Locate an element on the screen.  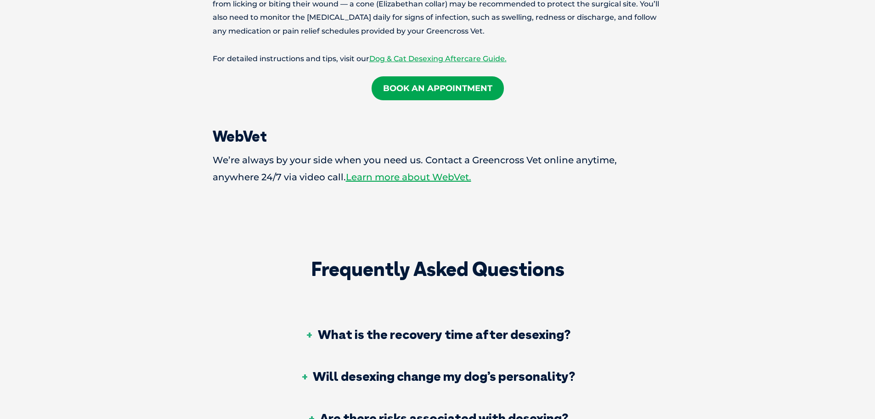
a: Dog & Cat Desexing Aftercare Guide. is located at coordinates (438, 58).